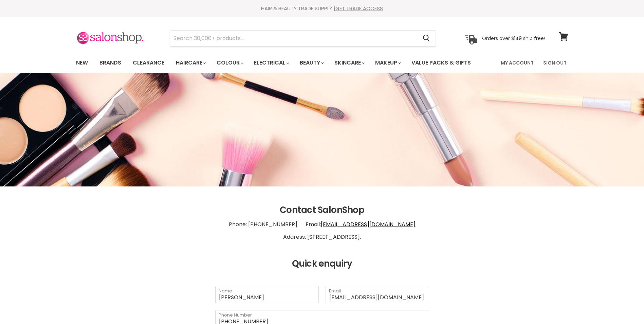 This screenshot has height=324, width=644. What do you see at coordinates (271, 63) in the screenshot?
I see `a: Electrical` at bounding box center [271, 63].